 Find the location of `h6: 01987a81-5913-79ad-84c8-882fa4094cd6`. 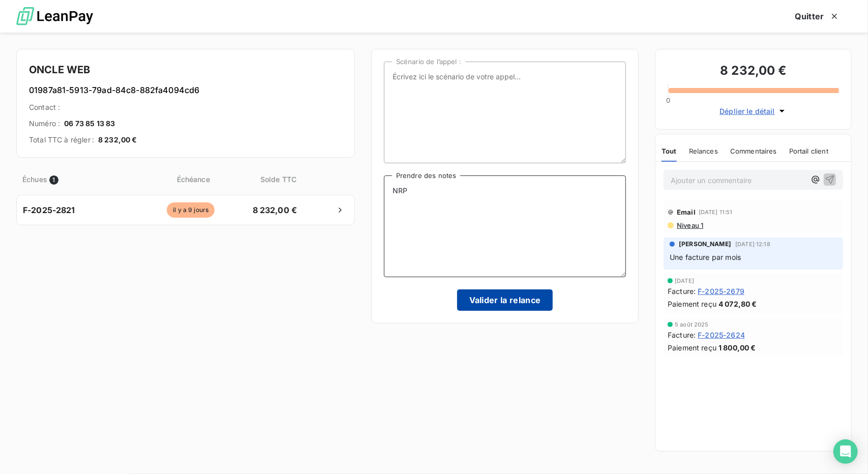

h6: 01987a81-5913-79ad-84c8-882fa4094cd6 is located at coordinates (185, 90).